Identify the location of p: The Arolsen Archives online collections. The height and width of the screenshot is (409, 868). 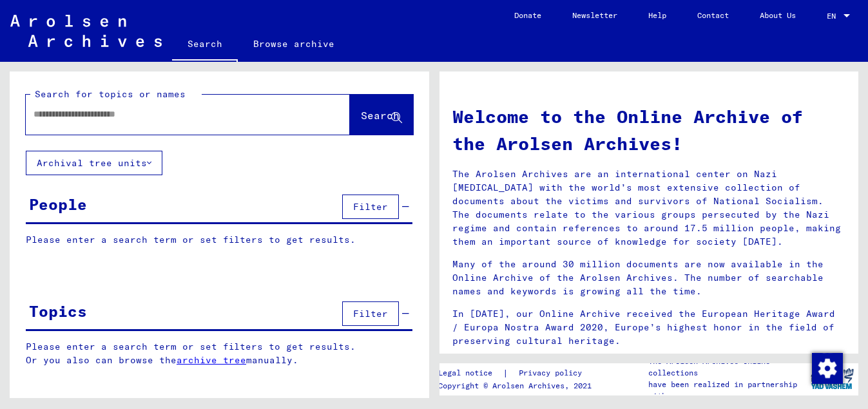
(728, 368).